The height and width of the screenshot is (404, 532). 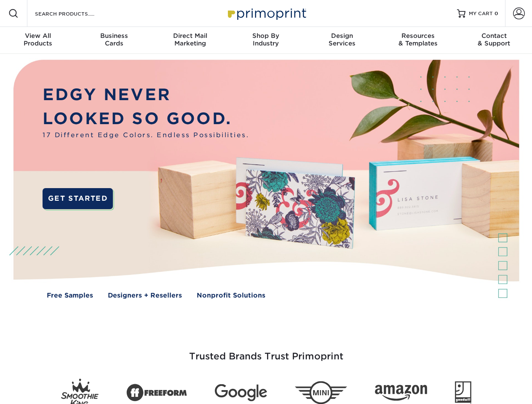 I want to click on span: Business, so click(x=114, y=36).